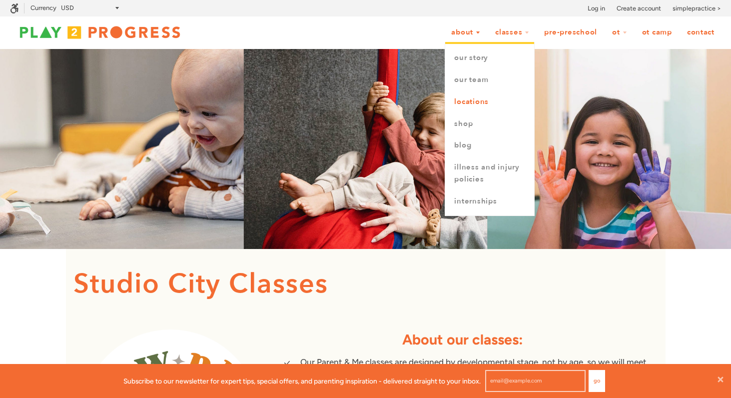 This screenshot has width=731, height=398. I want to click on a: Our Story, so click(490, 58).